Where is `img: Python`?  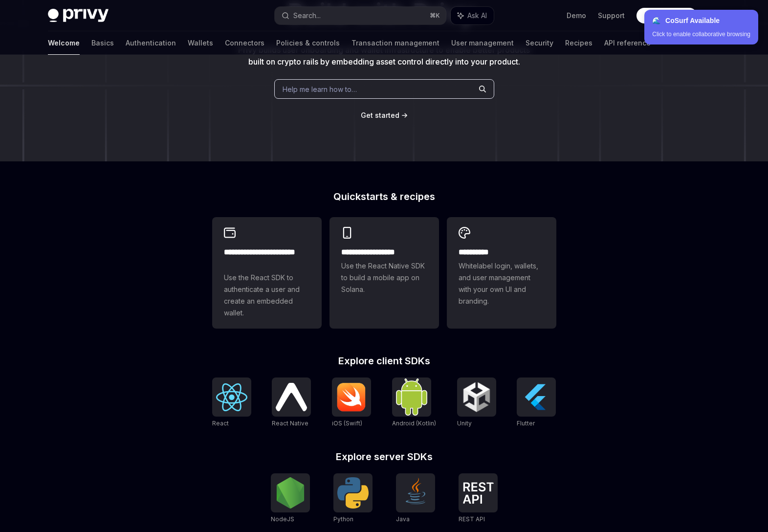
img: Python is located at coordinates (353, 493).